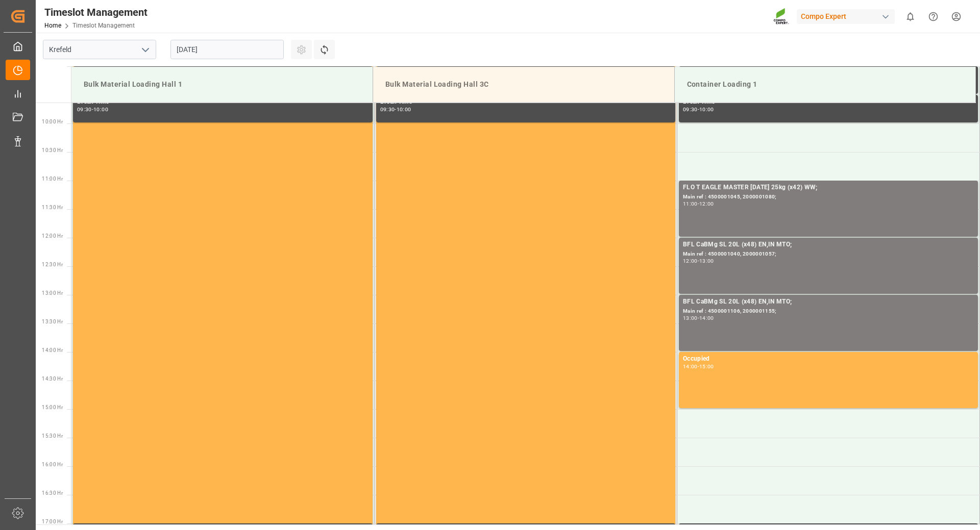 The width and height of the screenshot is (980, 530). Describe the element at coordinates (846, 17) in the screenshot. I see `div: Compo Expert` at that location.